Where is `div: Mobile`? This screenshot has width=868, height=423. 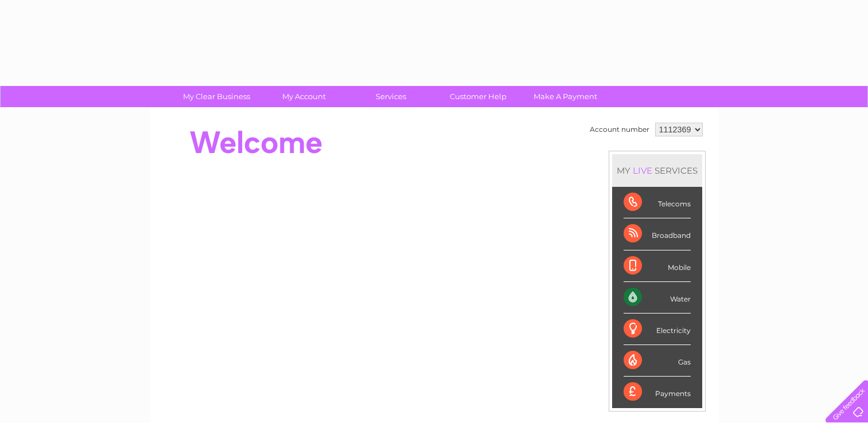
div: Mobile is located at coordinates (656, 266).